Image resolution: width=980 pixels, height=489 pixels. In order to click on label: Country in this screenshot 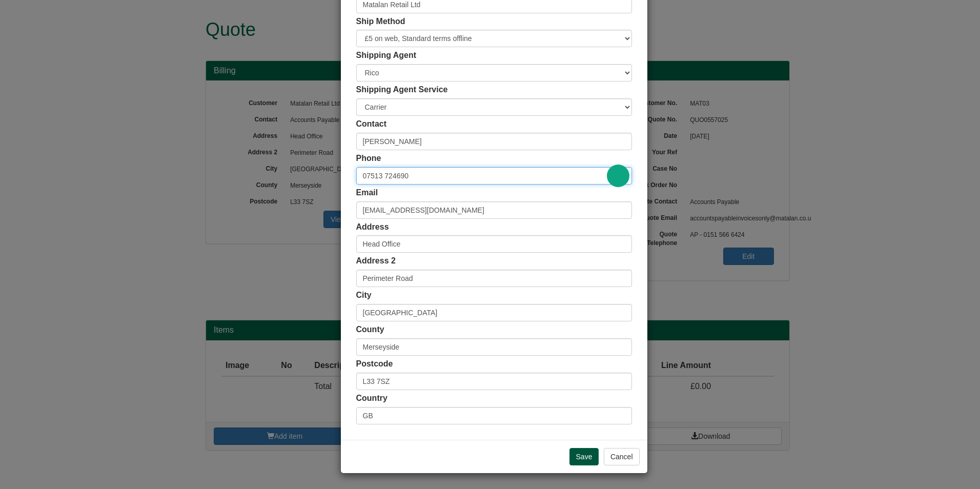, I will do `click(371, 398)`.